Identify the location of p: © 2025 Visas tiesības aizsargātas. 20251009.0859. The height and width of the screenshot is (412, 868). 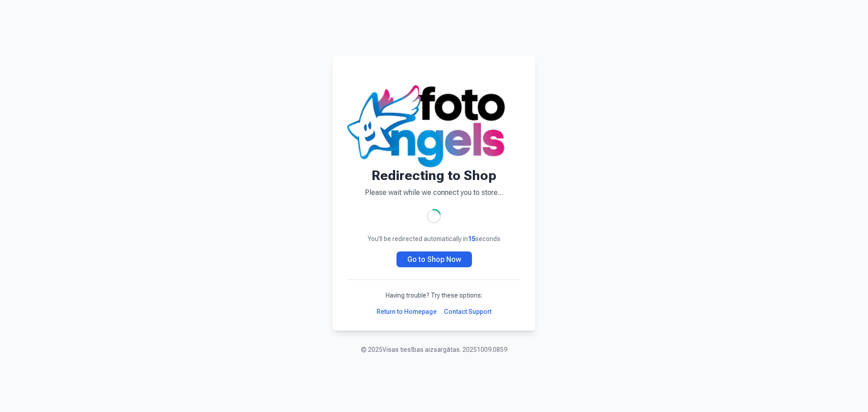
(434, 349).